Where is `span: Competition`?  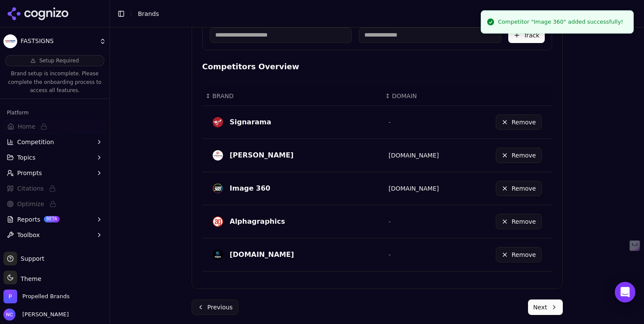
span: Competition is located at coordinates (36, 142).